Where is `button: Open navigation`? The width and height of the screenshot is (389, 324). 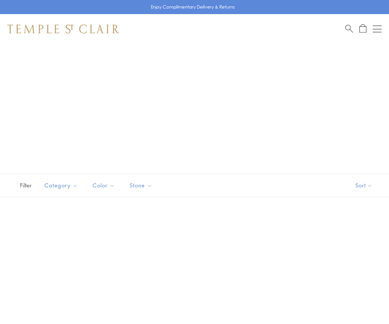 button: Open navigation is located at coordinates (377, 29).